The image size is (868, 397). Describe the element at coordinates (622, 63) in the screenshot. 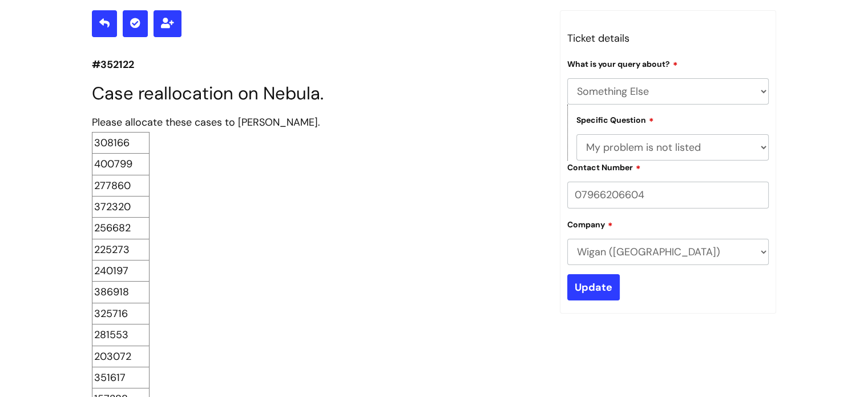

I see `label: What is your query about?` at that location.